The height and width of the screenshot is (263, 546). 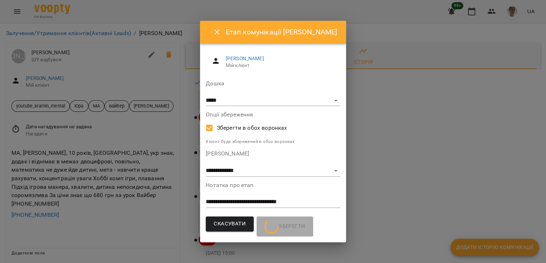 I want to click on label: Опції збереження, so click(x=273, y=115).